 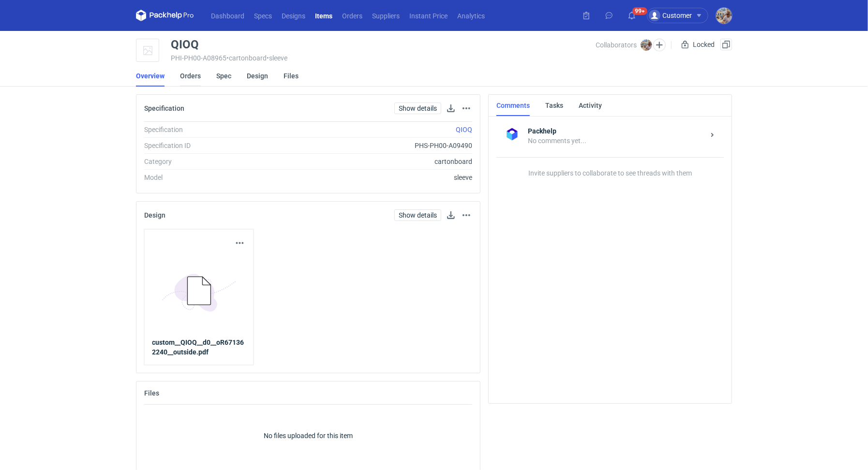 What do you see at coordinates (184, 44) in the screenshot?
I see `div: QIOQ` at bounding box center [184, 44].